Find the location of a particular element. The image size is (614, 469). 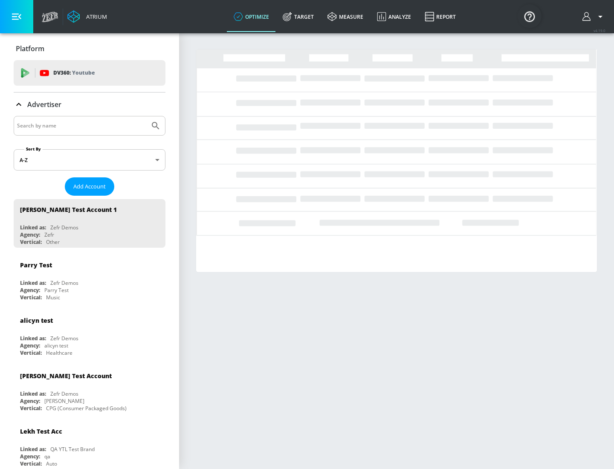

div: Lekh Test Acc is located at coordinates (41, 431).